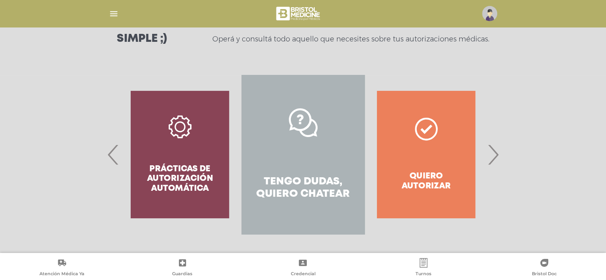 This screenshot has width=606, height=280. What do you see at coordinates (298, 14) in the screenshot?
I see `img: bristol-medicine-blanco.png` at bounding box center [298, 14].